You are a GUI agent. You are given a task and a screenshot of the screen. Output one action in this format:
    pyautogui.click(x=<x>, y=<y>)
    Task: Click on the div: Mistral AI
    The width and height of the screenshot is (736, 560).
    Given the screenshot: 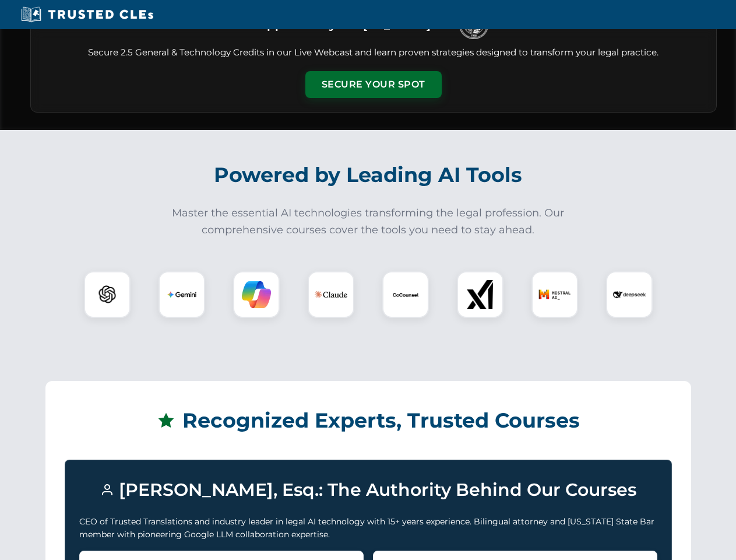 What is the action you would take?
    pyautogui.click(x=555, y=295)
    